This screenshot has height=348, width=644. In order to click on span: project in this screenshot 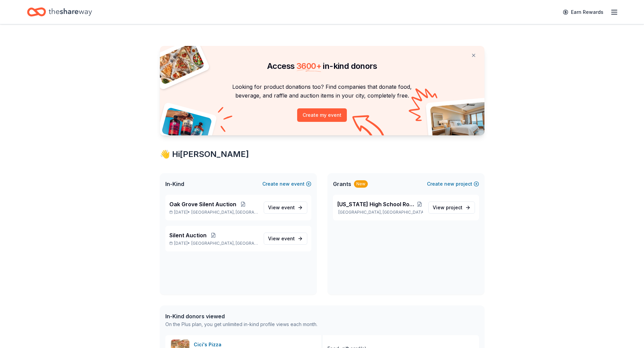, I will do `click(454, 208)`.